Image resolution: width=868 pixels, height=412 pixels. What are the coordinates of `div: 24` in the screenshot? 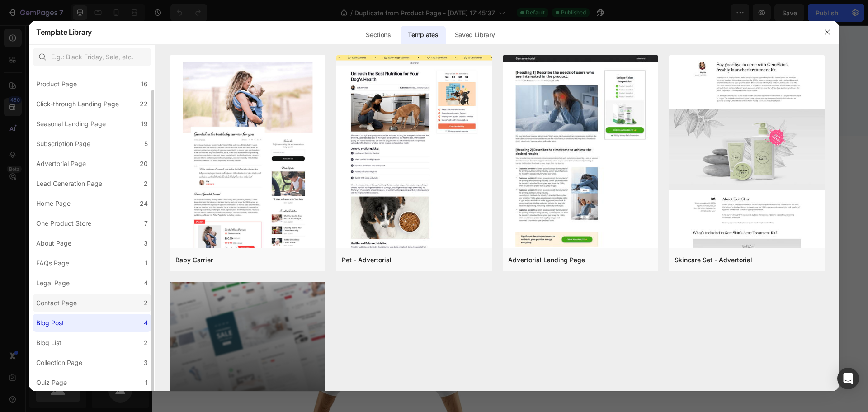 It's located at (144, 204).